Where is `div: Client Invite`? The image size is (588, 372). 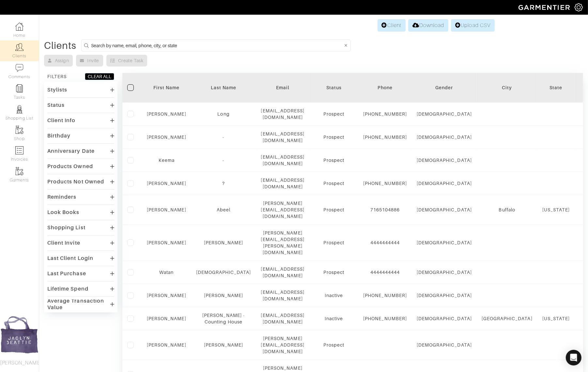
div: Client Invite is located at coordinates (63, 243).